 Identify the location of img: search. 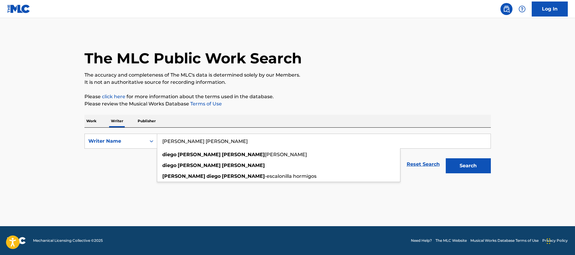
(506, 9).